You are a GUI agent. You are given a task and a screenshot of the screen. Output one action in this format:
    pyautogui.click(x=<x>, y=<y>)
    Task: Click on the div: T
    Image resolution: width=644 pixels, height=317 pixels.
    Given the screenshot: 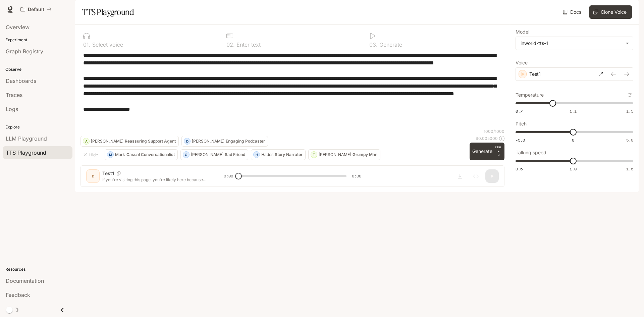 What is the action you would take?
    pyautogui.click(x=314, y=154)
    